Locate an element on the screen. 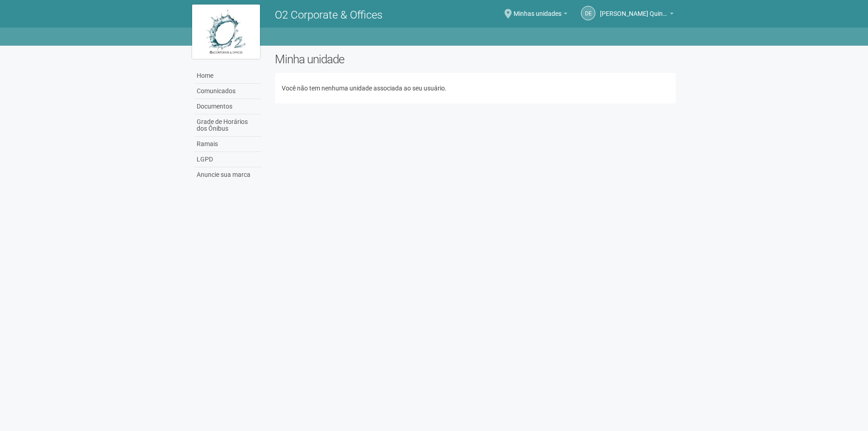  a: DE is located at coordinates (588, 13).